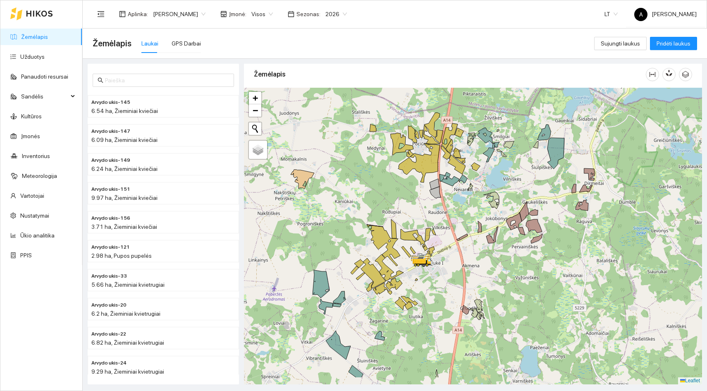  Describe the element at coordinates (109, 363) in the screenshot. I see `span: Arvydo ukis-24` at that location.